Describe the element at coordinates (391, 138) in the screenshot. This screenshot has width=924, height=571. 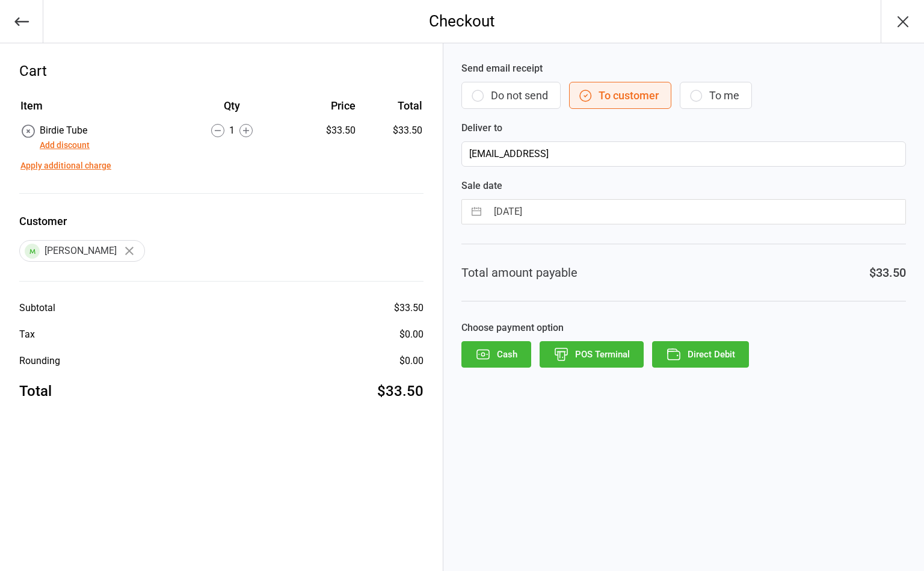
I see `td: $33.50` at that location.